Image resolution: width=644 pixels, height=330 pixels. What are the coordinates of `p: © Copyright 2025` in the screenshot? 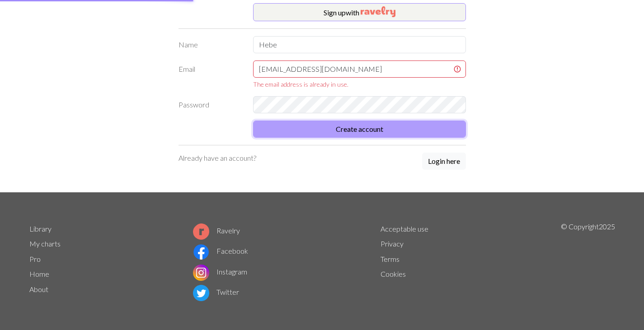 It's located at (588, 263).